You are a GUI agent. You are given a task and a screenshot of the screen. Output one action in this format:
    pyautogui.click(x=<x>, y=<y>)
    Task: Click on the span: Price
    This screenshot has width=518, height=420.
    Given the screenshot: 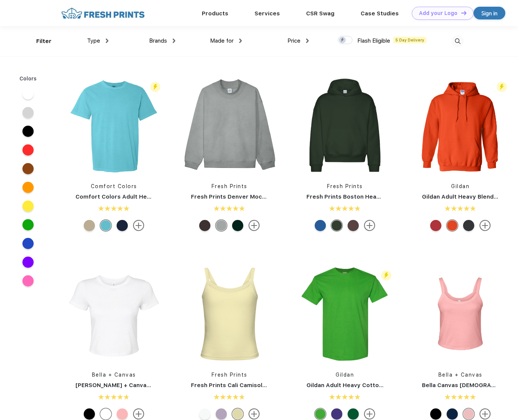 What is the action you would take?
    pyautogui.click(x=294, y=41)
    